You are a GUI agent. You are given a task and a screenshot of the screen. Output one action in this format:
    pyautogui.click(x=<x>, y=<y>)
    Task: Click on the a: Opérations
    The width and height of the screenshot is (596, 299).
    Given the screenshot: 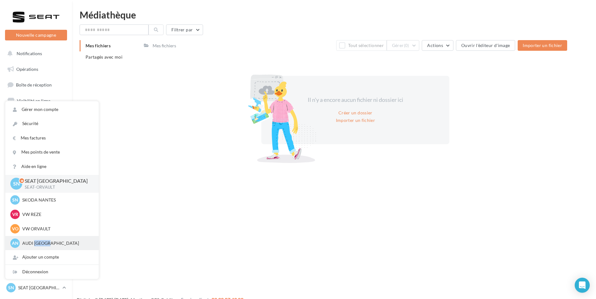 What is the action you would take?
    pyautogui.click(x=36, y=69)
    